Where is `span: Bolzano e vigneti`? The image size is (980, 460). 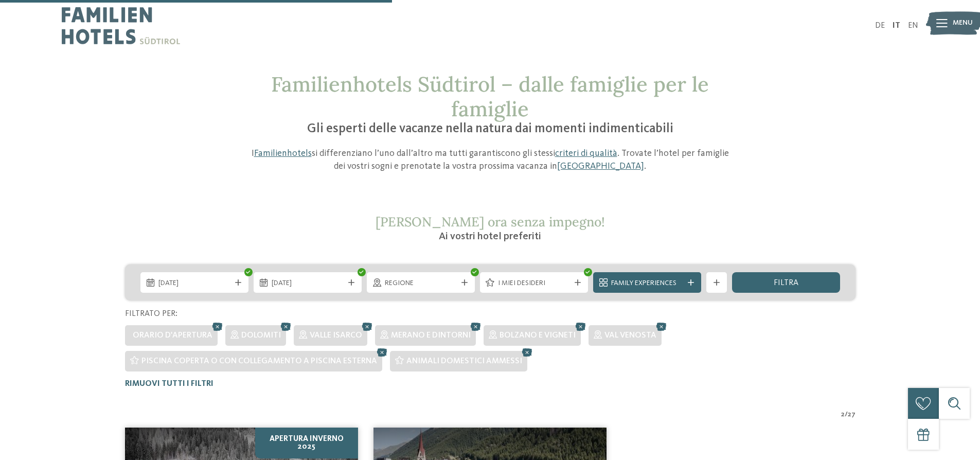 span: Bolzano e vigneti is located at coordinates (537, 335).